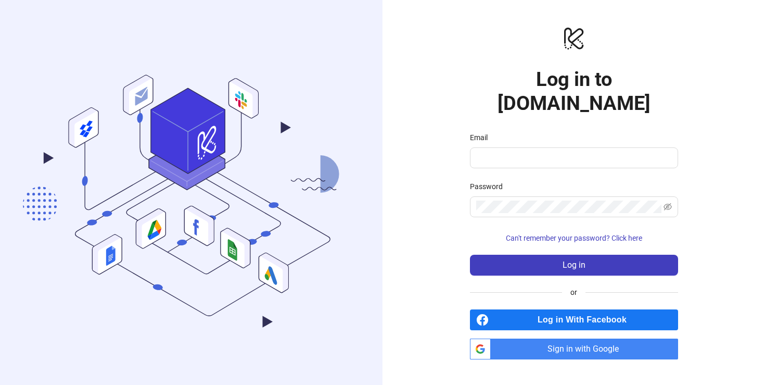  What do you see at coordinates (574, 265) in the screenshot?
I see `button: Log in` at bounding box center [574, 265].